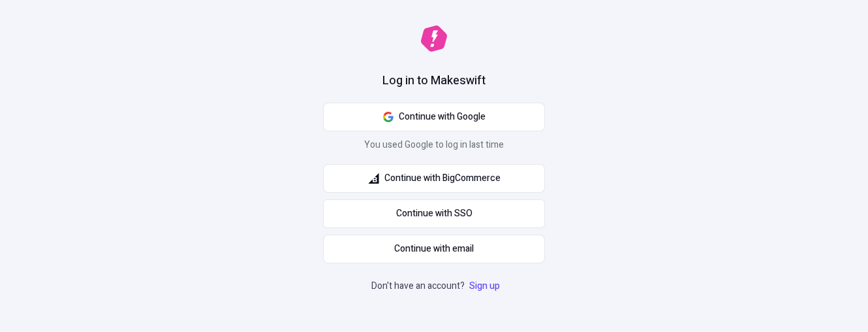  Describe the element at coordinates (434, 249) in the screenshot. I see `span: Continue with email` at that location.